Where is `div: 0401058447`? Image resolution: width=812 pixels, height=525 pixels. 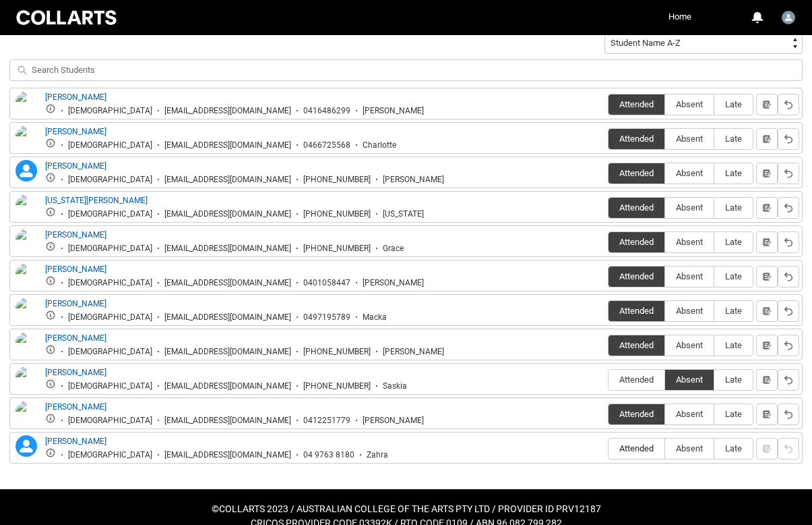 div: 0401058447 is located at coordinates (327, 283).